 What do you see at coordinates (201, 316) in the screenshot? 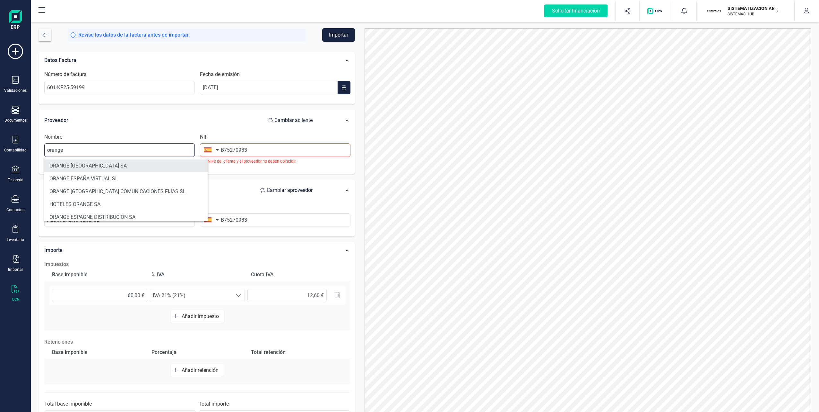
I see `span: Añadir impuesto` at bounding box center [201, 316].